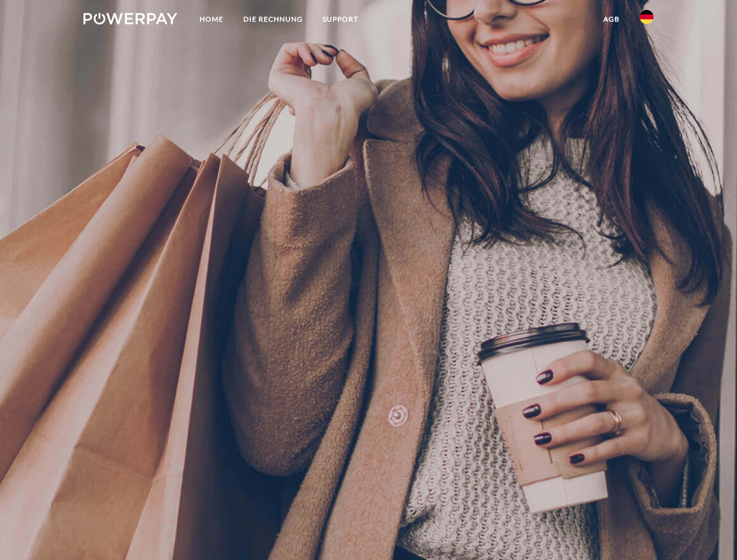 The width and height of the screenshot is (737, 560). Describe the element at coordinates (273, 19) in the screenshot. I see `a: DIE RECHNUNG` at that location.